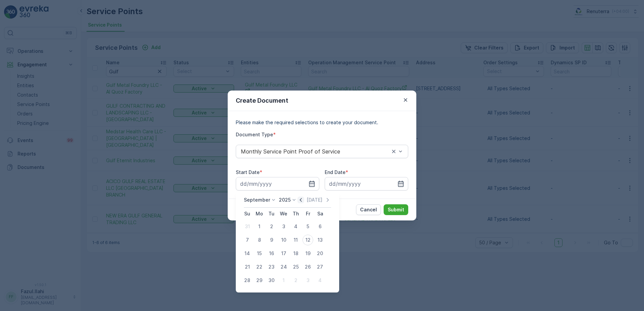 The image size is (644, 311). What do you see at coordinates (259, 280) in the screenshot?
I see `div: 29` at bounding box center [259, 280].